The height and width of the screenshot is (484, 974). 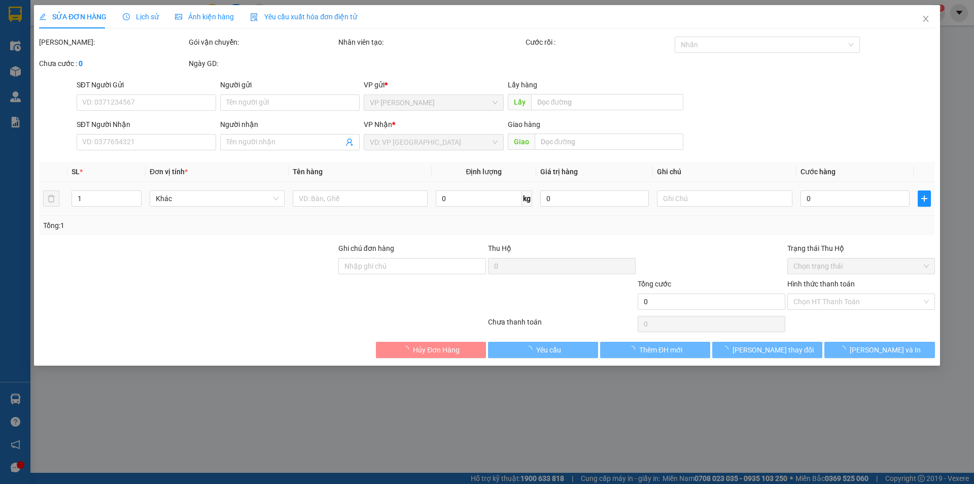 I want to click on b: 0, so click(x=81, y=63).